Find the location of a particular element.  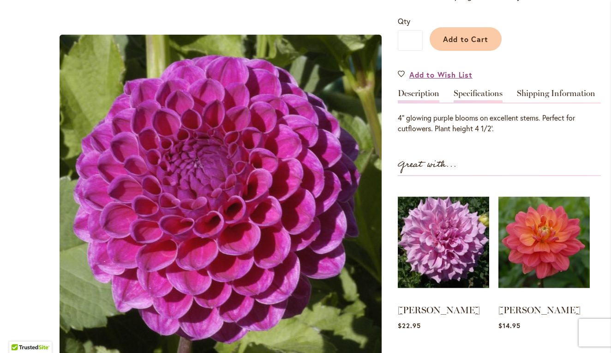

div: 4" glowing purple blooms on excellent stems. Perfect for cutflowers. Plant height 4 1/2'. is located at coordinates (499, 123).